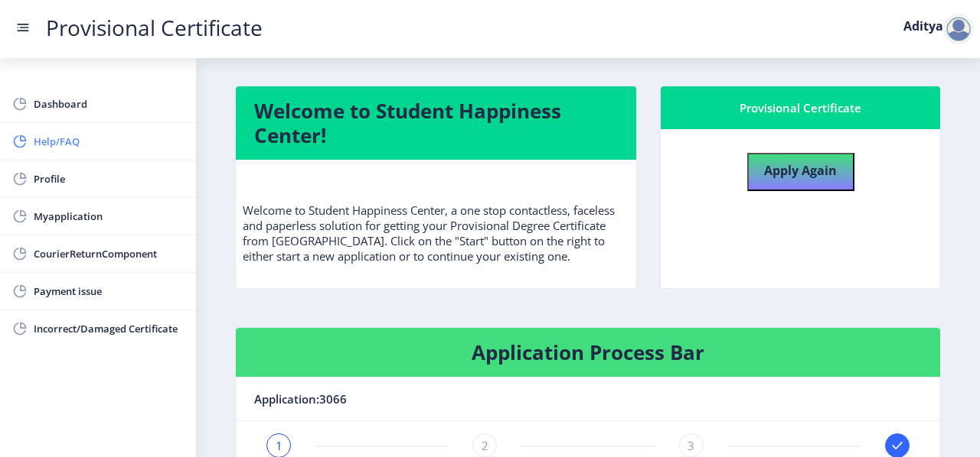  Describe the element at coordinates (154, 27) in the screenshot. I see `a: Provisional Certificate` at that location.